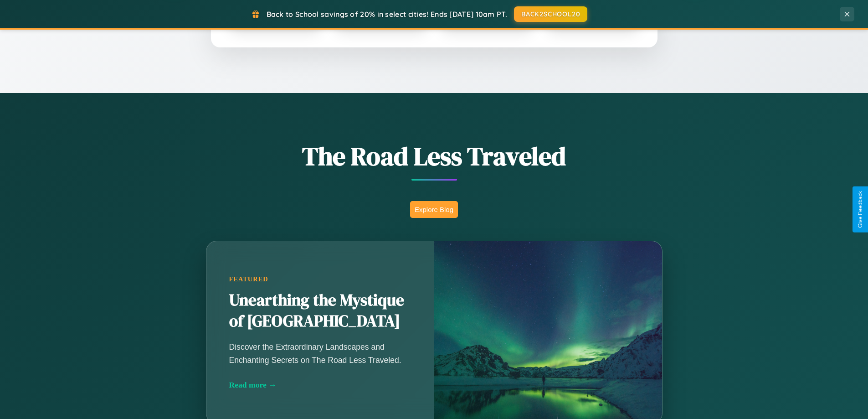  I want to click on h1: The Road Less Traveled, so click(434, 156).